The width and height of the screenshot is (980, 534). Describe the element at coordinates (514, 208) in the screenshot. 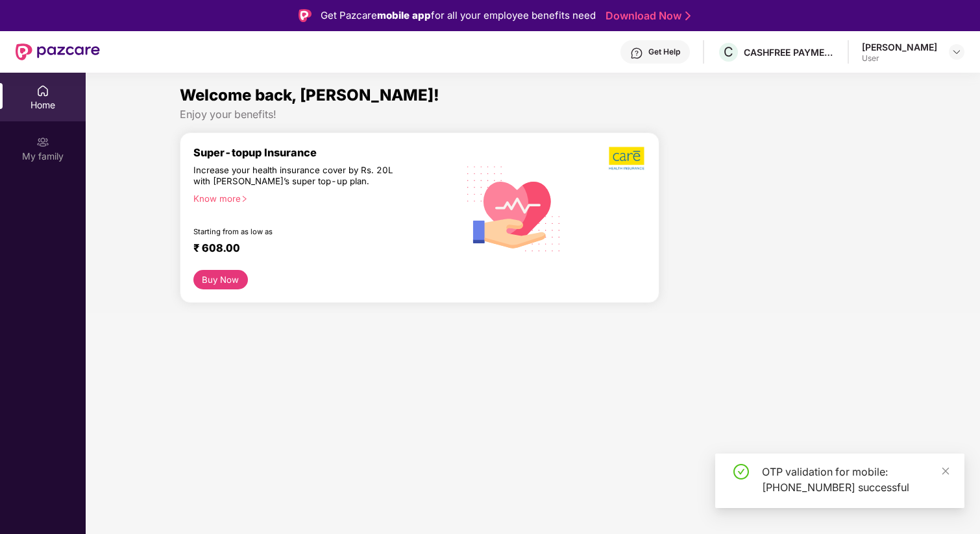

I see `img: svg+xml;base64,PHN2ZyB4bWxucz0iaHR0cDovL3d3dy53My5vcmcvMjAwMC9zdmciIHhtbG5zOnhsaW5rPSJodHRwOi8vd3...` at that location.